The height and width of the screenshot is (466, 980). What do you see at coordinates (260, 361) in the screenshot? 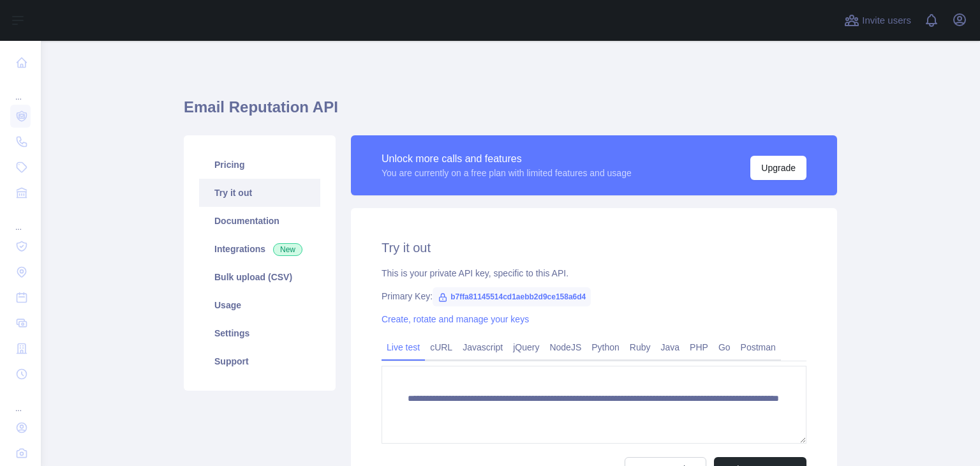
I see `a: Support` at bounding box center [260, 361].